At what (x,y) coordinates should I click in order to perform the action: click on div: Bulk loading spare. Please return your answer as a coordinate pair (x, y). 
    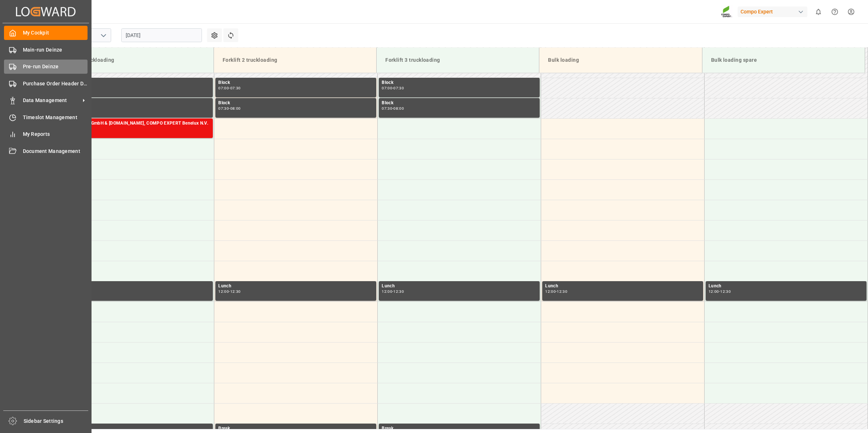
    Looking at the image, I should click on (783, 60).